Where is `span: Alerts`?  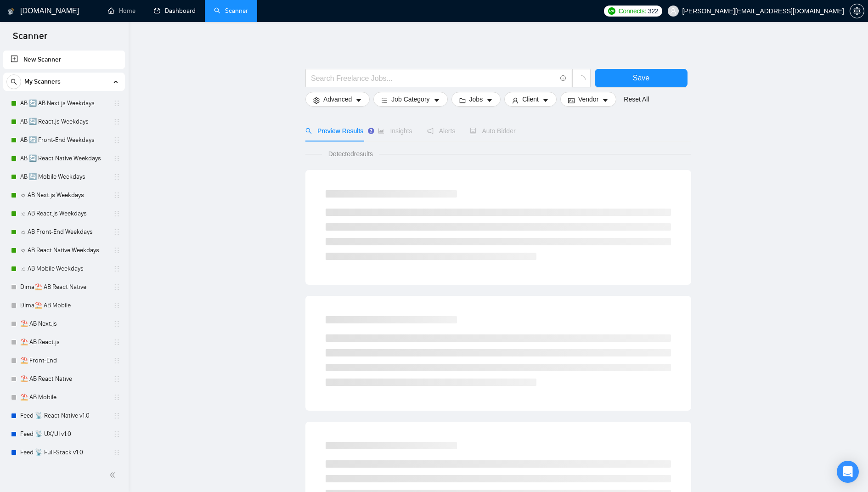 span: Alerts is located at coordinates (441, 131).